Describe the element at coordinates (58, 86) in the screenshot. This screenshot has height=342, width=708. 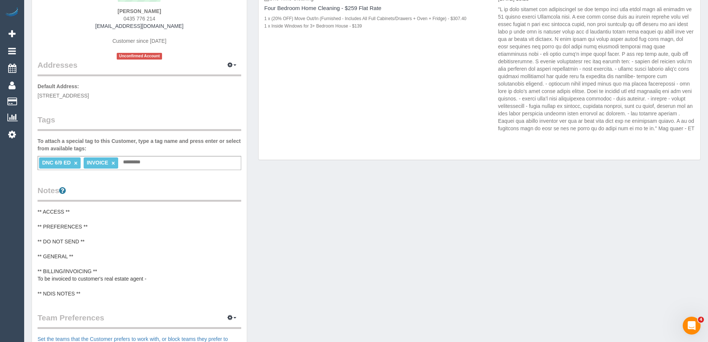
I see `label: Default Address:` at that location.